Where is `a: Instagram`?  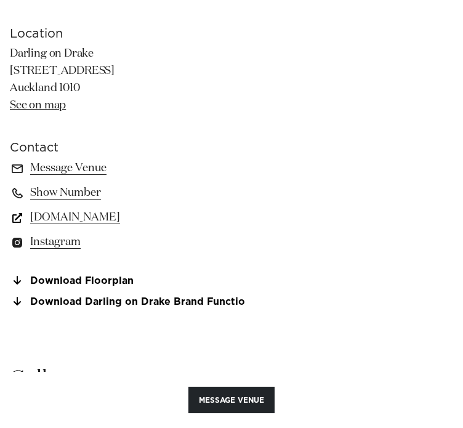 a: Instagram is located at coordinates (232, 242).